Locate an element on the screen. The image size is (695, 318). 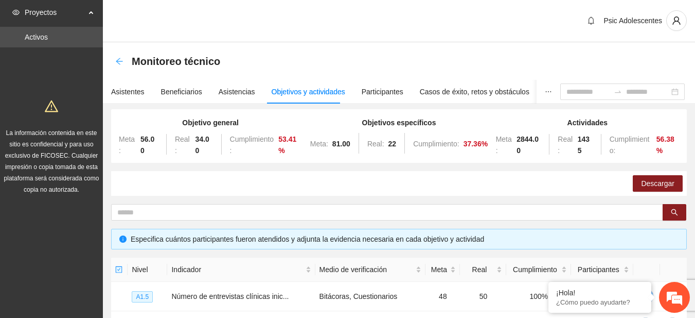
strong: 2844.00 is located at coordinates (528, 145).